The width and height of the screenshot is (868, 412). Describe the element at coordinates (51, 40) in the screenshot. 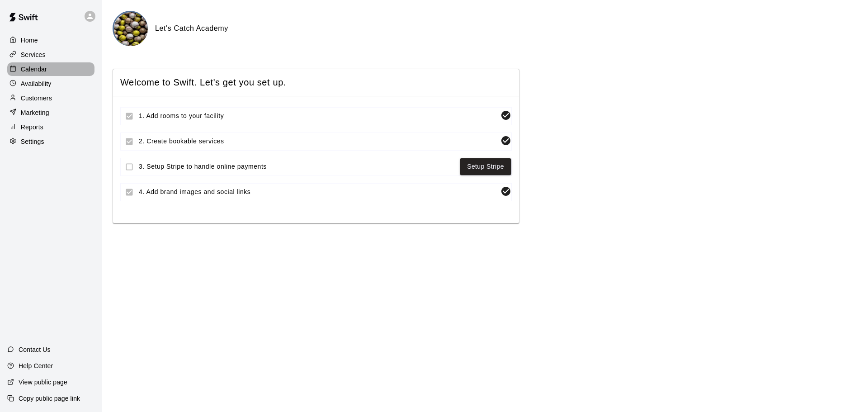

I see `div: Home` at that location.